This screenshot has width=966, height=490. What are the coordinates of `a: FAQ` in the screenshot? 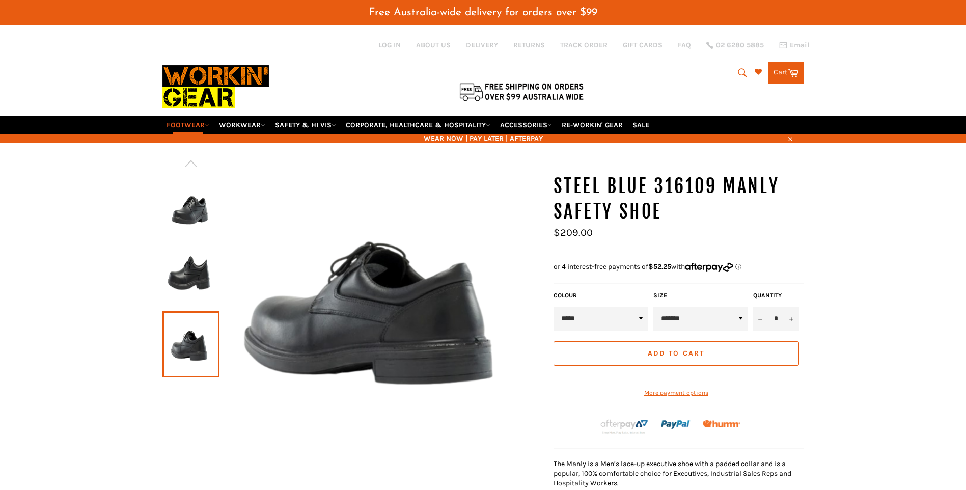 It's located at (685, 45).